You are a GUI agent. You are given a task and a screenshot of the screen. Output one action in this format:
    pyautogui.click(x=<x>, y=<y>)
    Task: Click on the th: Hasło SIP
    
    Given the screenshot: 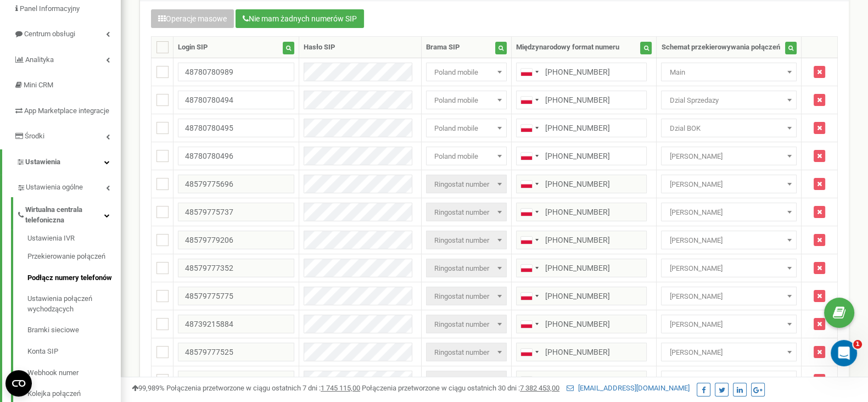 What is the action you would take?
    pyautogui.click(x=360, y=48)
    